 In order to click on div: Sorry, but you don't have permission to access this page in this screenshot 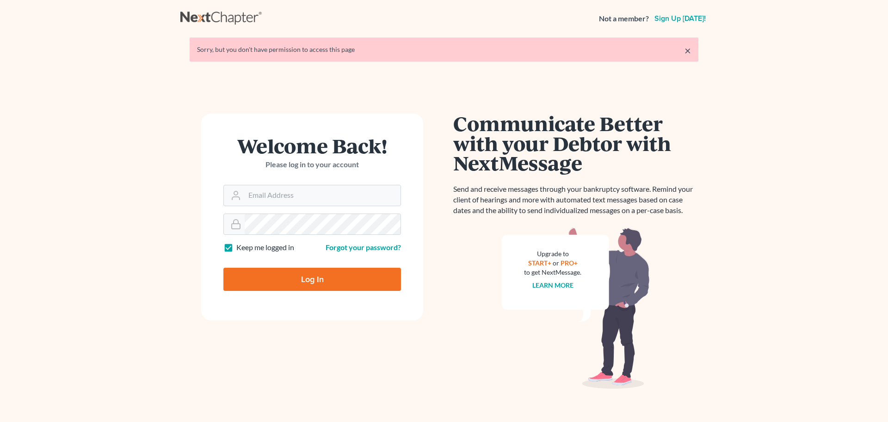, I will do `click(444, 50)`.